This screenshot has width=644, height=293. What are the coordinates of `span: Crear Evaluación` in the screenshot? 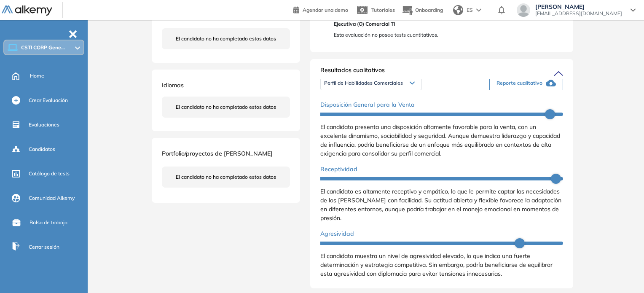 It's located at (48, 100).